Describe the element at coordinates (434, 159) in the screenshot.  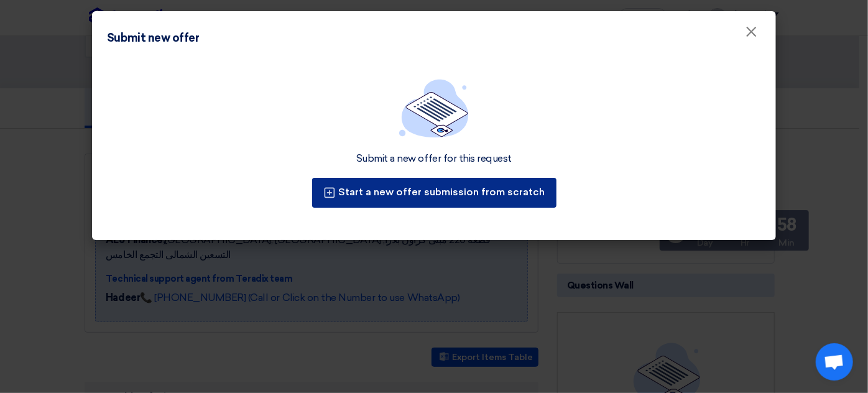
I see `div: Submit a new offer for this request` at that location.